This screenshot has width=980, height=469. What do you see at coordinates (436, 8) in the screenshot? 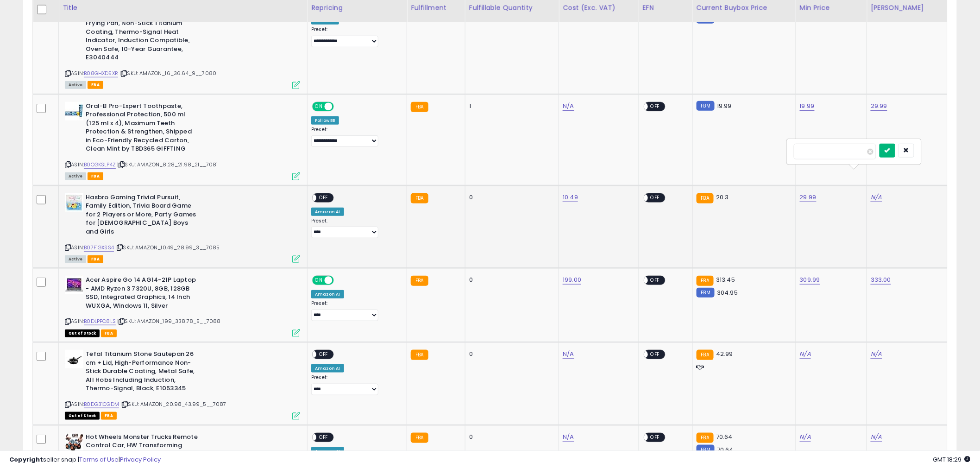
I see `div: Fulfillment` at bounding box center [436, 8].